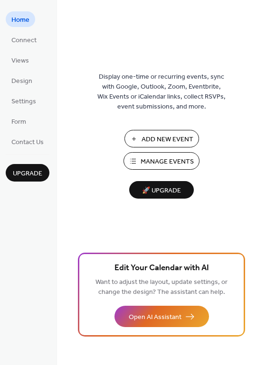  Describe the element at coordinates (24, 101) in the screenshot. I see `span: Settings` at that location.